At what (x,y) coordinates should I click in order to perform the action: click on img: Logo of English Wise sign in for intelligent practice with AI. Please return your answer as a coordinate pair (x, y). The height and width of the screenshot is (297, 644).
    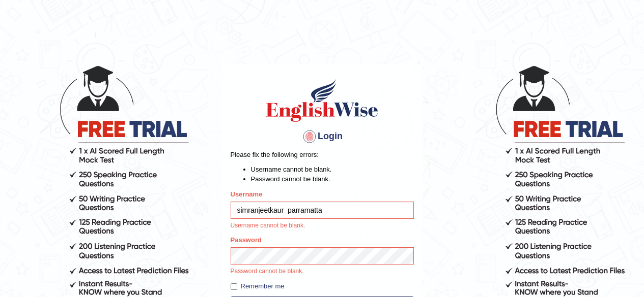
    Looking at the image, I should click on (322, 101).